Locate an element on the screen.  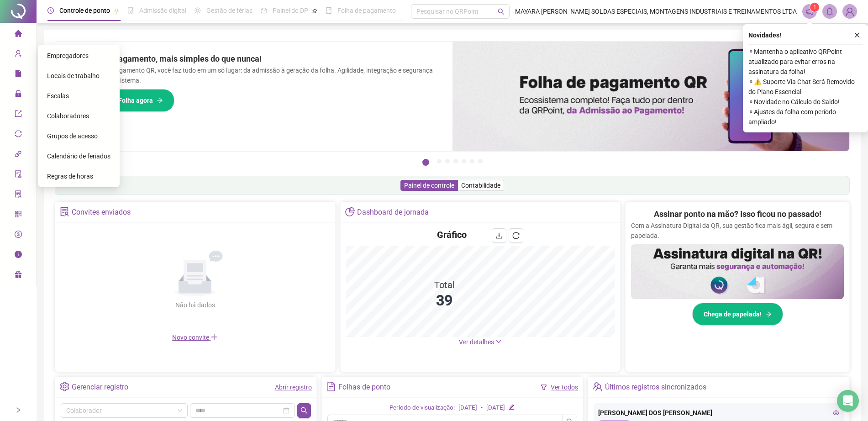
span: 1 is located at coordinates (814, 7).